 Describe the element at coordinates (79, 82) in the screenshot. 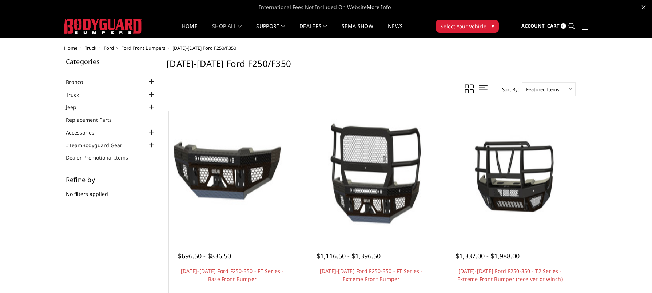

I see `a: Bronco` at that location.